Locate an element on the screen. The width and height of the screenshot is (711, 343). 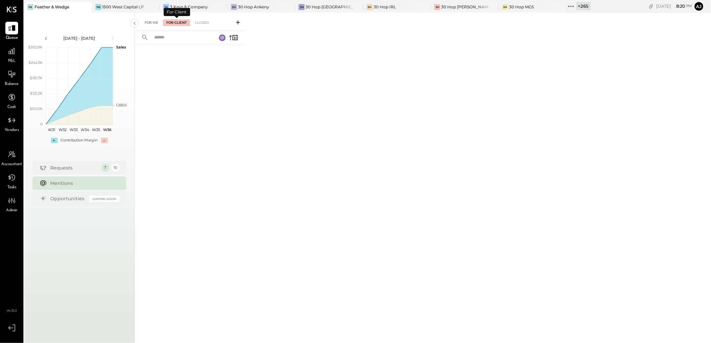
div: Contribution Margin is located at coordinates (79, 141).